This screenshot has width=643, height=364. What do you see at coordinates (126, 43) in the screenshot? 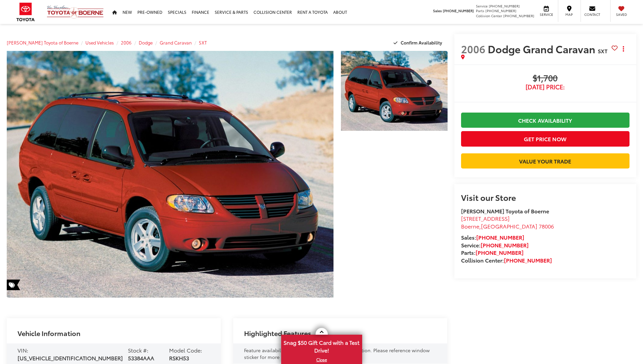
I see `a: 2006` at bounding box center [126, 43].